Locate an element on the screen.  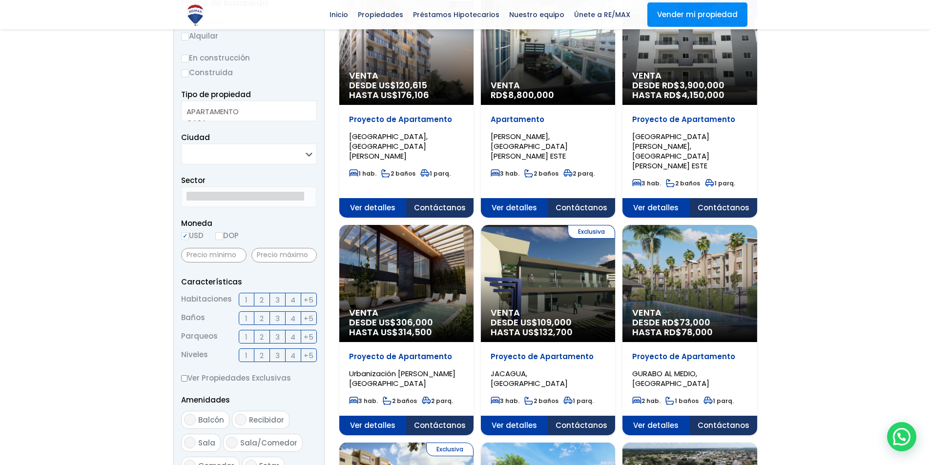
img: Logo de REMAX is located at coordinates (195, 15).